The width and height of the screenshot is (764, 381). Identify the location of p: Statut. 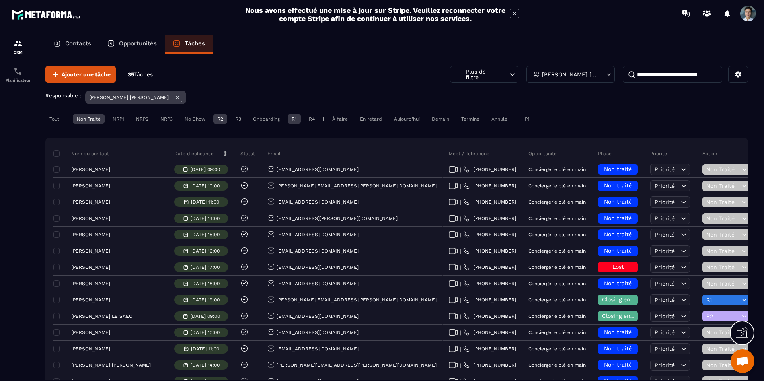
(248, 154).